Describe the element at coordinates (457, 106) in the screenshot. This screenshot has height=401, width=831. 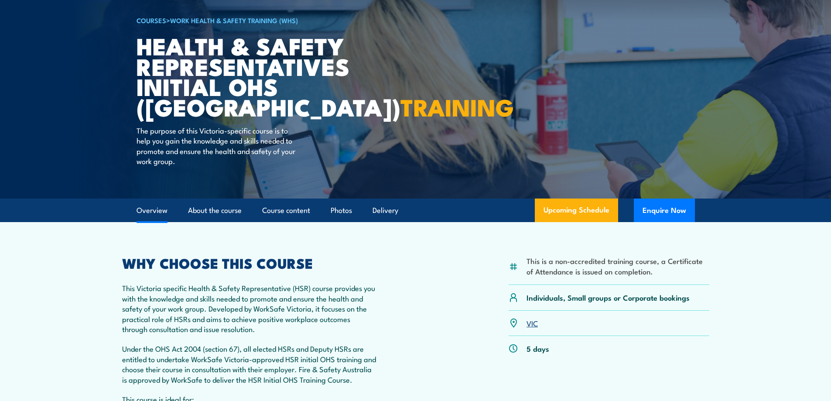
I see `strong: TRAINING` at that location.